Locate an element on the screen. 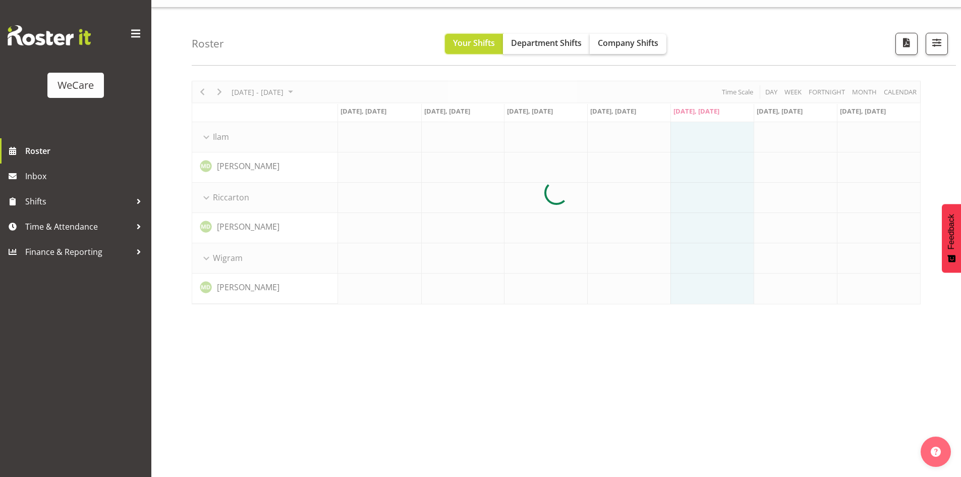 The height and width of the screenshot is (477, 961). button: Filter Shifts is located at coordinates (937, 44).